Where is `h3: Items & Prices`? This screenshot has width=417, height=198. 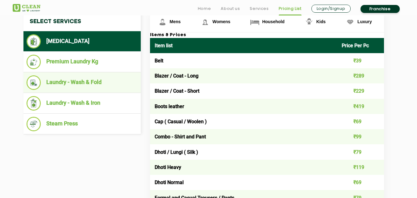 h3: Items & Prices is located at coordinates (267, 35).